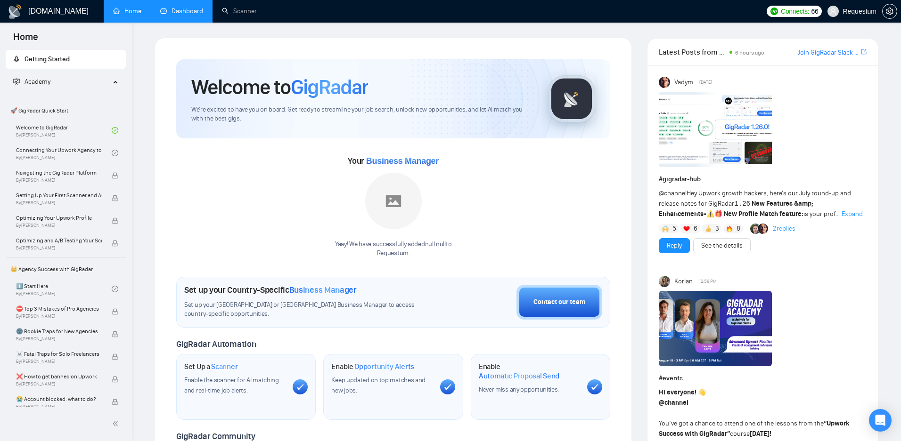 The height and width of the screenshot is (441, 901). Describe the element at coordinates (59, 377) in the screenshot. I see `span: ❌ How to get banned on Upwork` at that location.